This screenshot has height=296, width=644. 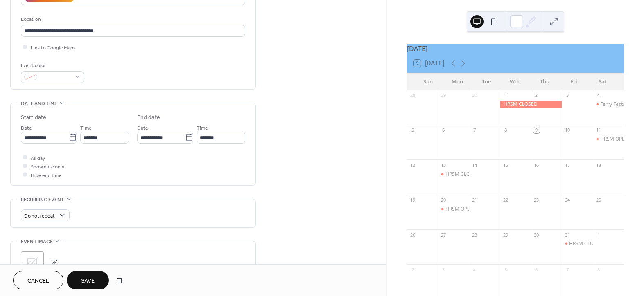 I want to click on div: 22, so click(x=505, y=200).